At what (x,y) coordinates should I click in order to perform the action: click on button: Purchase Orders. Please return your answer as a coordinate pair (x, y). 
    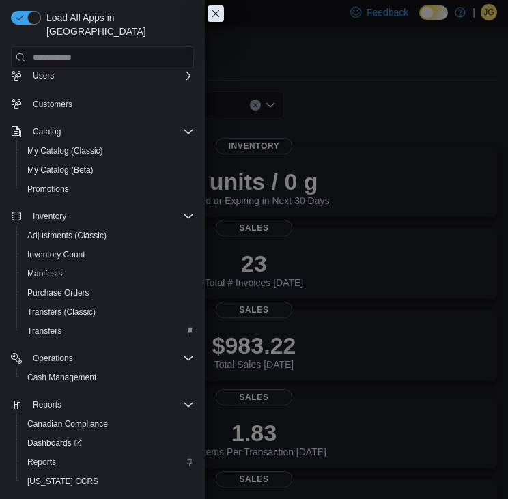
    Looking at the image, I should click on (108, 293).